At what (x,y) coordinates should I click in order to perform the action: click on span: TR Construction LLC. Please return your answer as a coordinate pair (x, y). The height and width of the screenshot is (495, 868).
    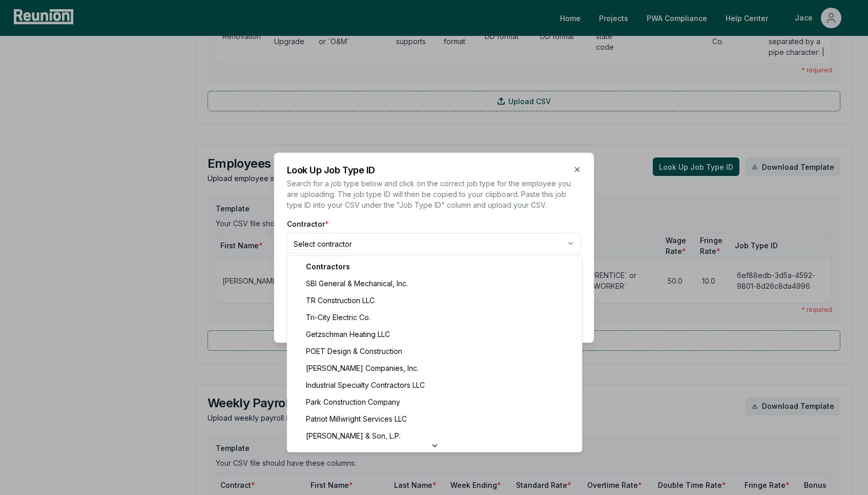
    Looking at the image, I should click on (341, 300).